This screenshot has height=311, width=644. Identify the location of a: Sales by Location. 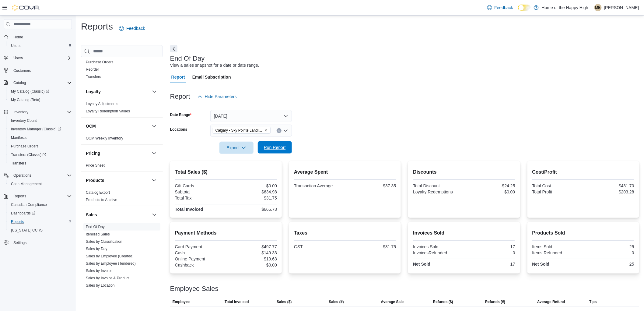
(100, 285).